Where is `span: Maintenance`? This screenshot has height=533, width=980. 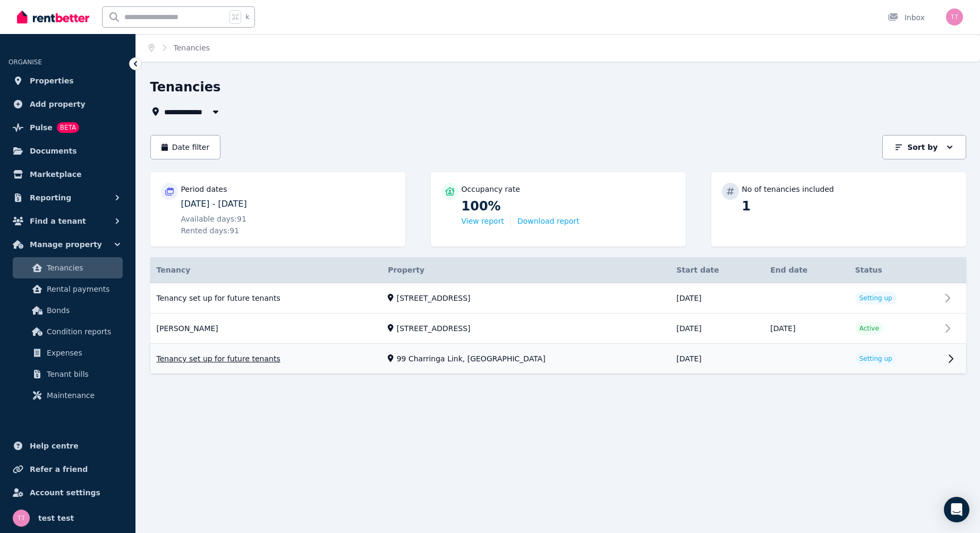 span: Maintenance is located at coordinates (82, 395).